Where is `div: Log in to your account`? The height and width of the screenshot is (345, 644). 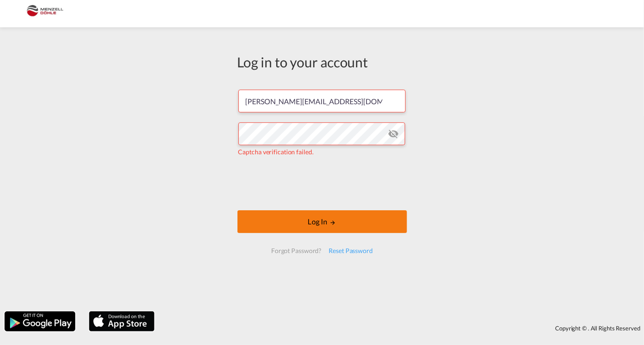
div: Log in to your account is located at coordinates (322, 62).